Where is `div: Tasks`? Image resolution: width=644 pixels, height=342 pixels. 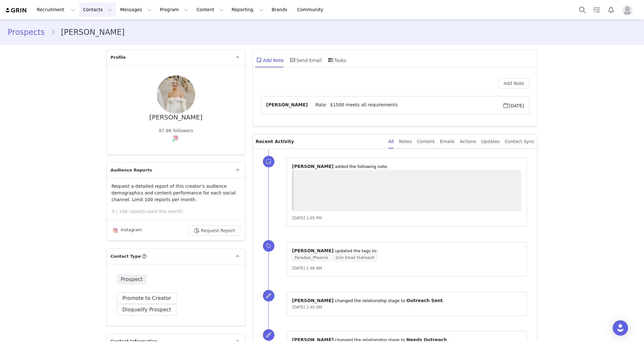 div: Tasks is located at coordinates (337, 60).